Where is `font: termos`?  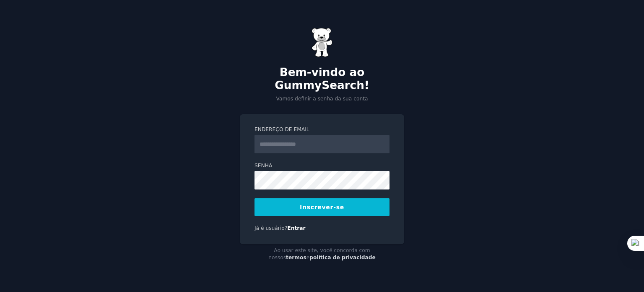
font: termos is located at coordinates (296, 257).